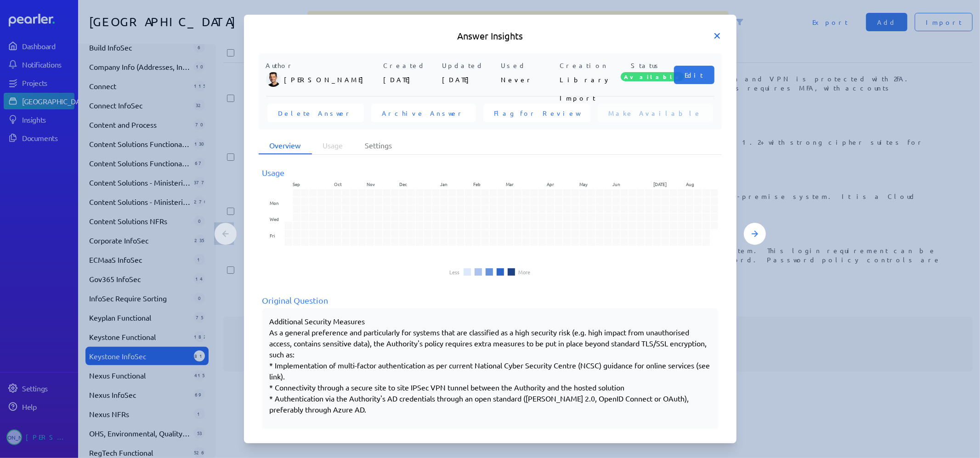 This screenshot has height=458, width=980. Describe the element at coordinates (755, 234) in the screenshot. I see `button: Next Answer` at that location.